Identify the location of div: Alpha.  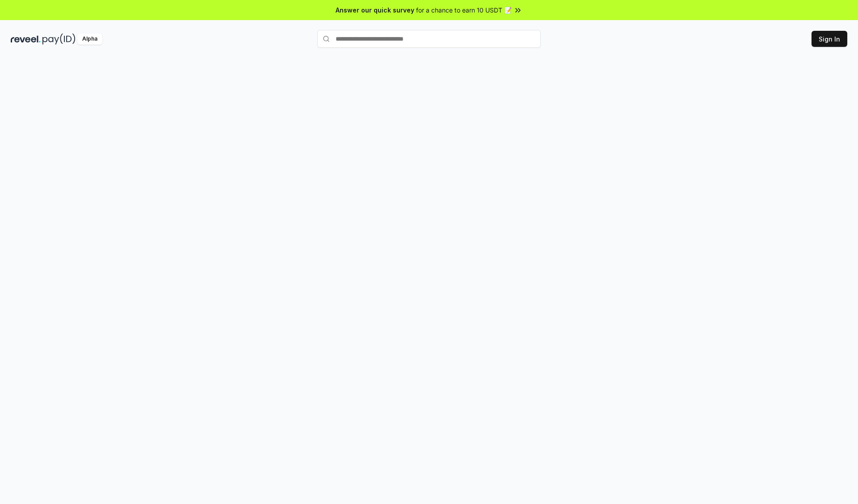
(90, 39).